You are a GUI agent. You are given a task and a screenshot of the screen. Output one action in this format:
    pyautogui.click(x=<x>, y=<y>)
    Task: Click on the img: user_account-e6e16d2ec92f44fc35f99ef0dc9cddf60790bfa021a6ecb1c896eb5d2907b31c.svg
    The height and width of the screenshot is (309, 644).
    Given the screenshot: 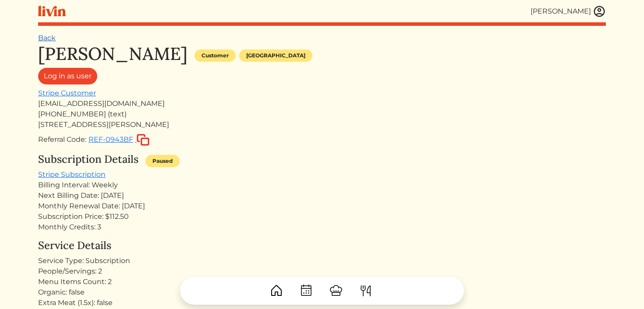 What is the action you would take?
    pyautogui.click(x=599, y=12)
    